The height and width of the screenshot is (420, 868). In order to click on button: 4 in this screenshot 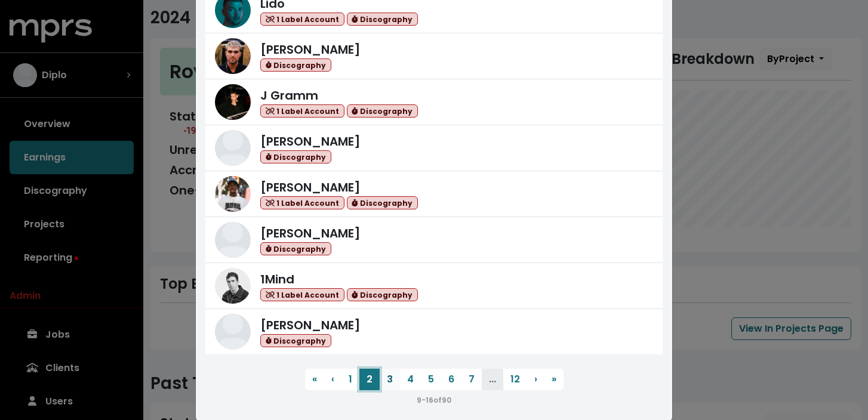, I will do `click(410, 379)`.